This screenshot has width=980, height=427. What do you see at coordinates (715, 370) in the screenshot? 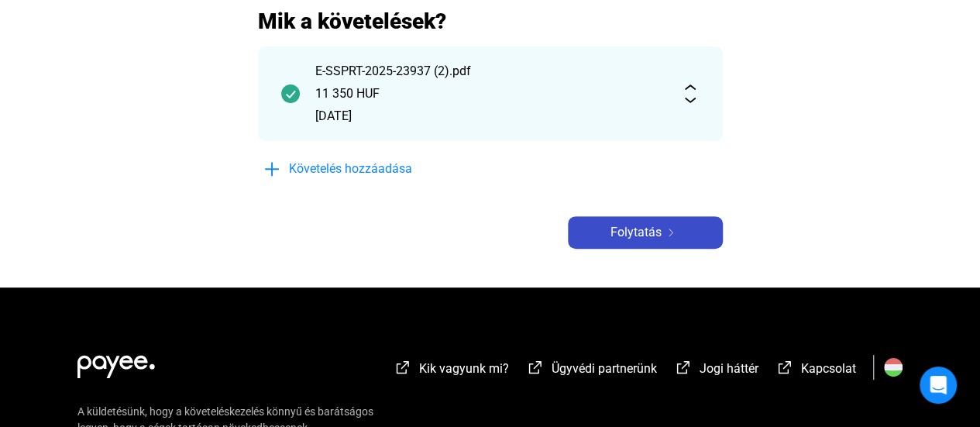
I see `a: external-link-whiteJogi háttér` at bounding box center [715, 370].